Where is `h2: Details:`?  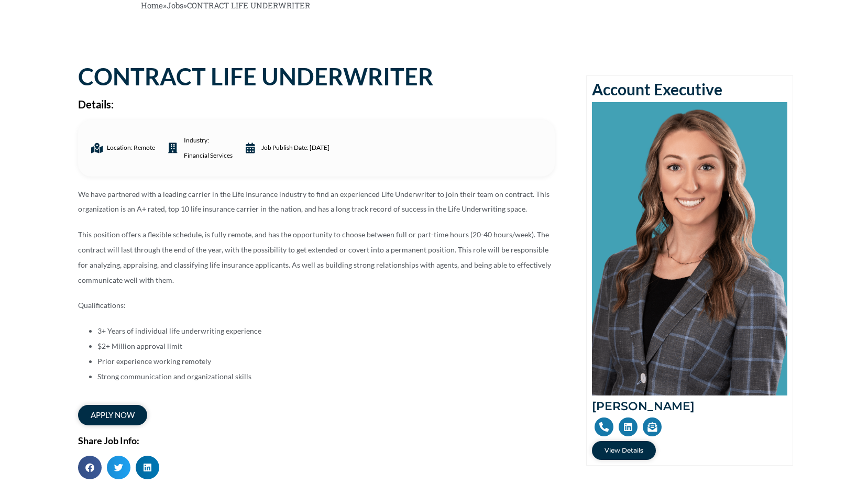 h2: Details: is located at coordinates (316, 104).